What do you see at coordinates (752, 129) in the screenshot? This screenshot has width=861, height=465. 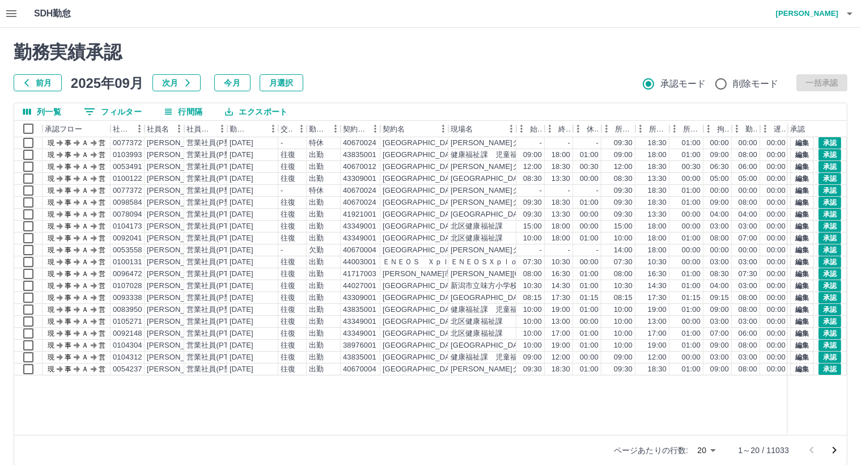 I see `div: 勤務` at bounding box center [752, 129].